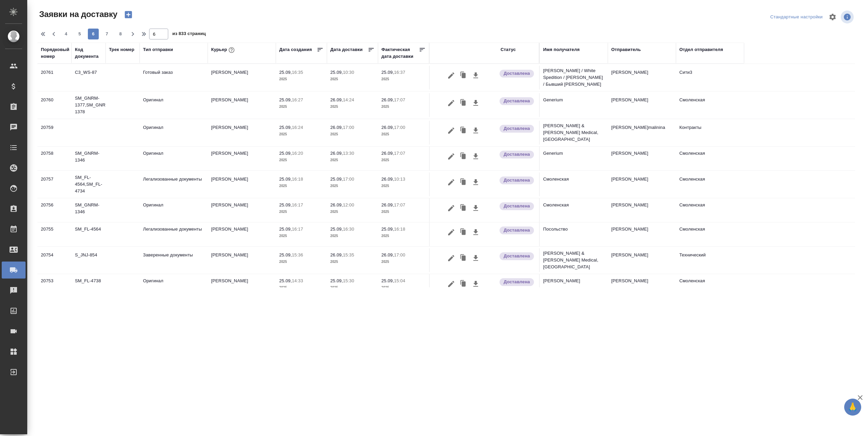 This screenshot has height=436, width=868. What do you see at coordinates (561, 49) in the screenshot?
I see `div: Имя получателя` at bounding box center [561, 49].